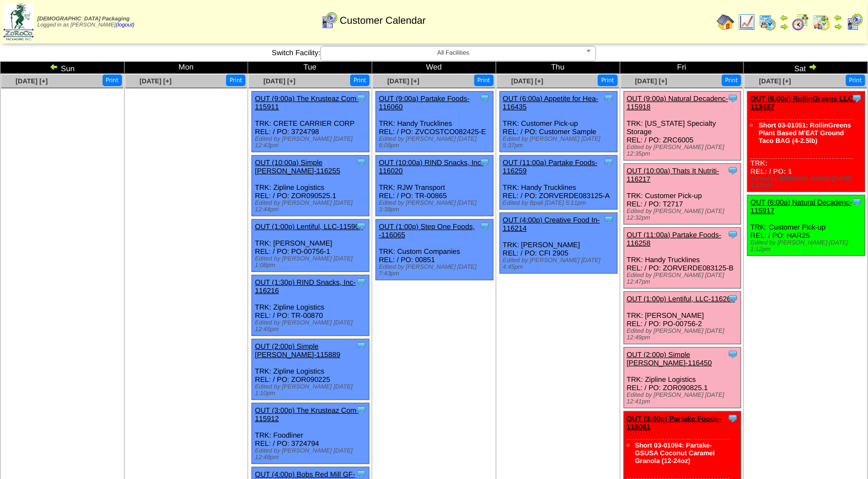 The image size is (868, 479). What do you see at coordinates (768, 22) in the screenshot?
I see `img: calendarprod.gif` at bounding box center [768, 22].